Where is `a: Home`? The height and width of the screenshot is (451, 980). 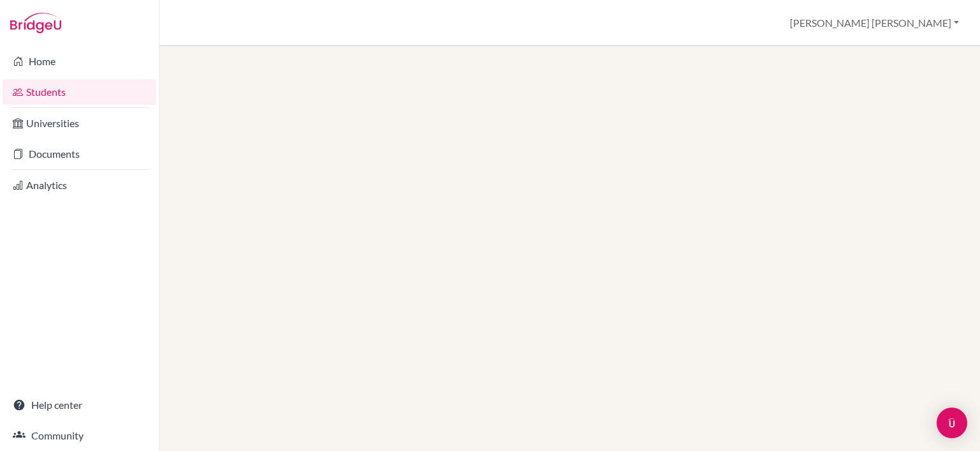 a: Home is located at coordinates (79, 61).